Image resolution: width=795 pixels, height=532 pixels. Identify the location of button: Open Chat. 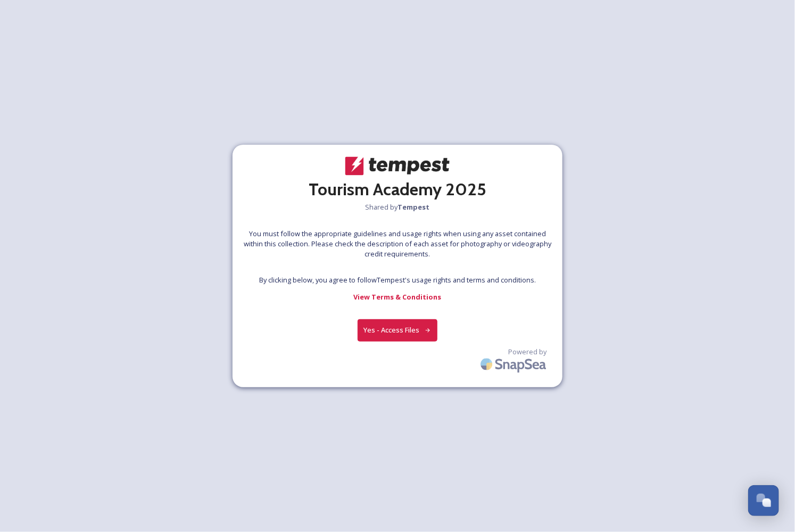
(764, 501).